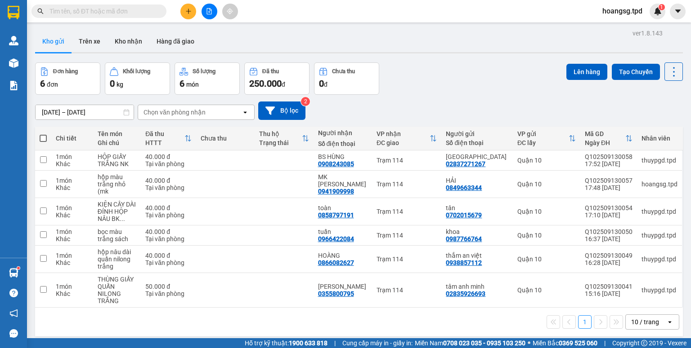 Image resolution: width=691 pixels, height=348 pixels. What do you see at coordinates (308, 343) in the screenshot?
I see `strong: 1900 633 818` at bounding box center [308, 343].